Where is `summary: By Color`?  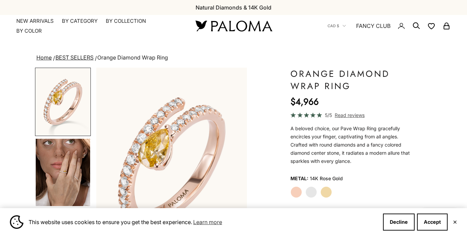
summary: By Color is located at coordinates (29, 31).